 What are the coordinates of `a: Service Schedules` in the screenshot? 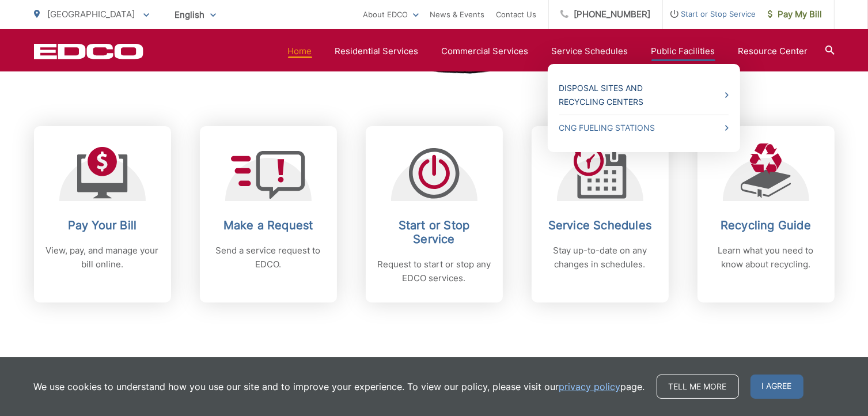 It's located at (590, 51).